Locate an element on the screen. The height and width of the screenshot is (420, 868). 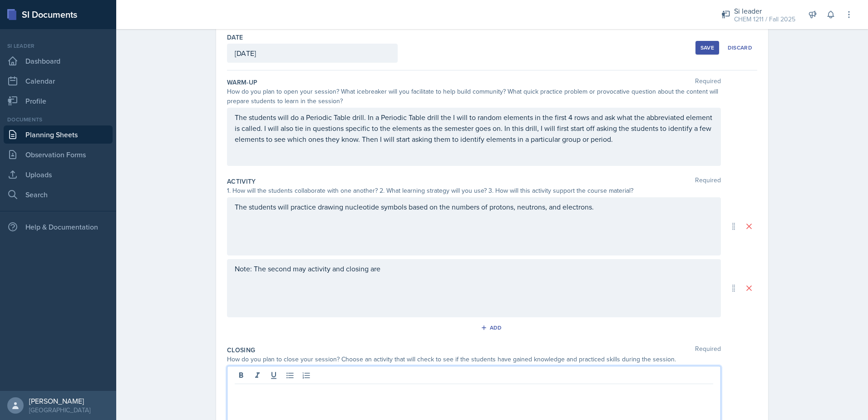
p: The students will do a Periodic Table drill. In a Periodic Table drill the I will to random eleme... is located at coordinates (474, 128).